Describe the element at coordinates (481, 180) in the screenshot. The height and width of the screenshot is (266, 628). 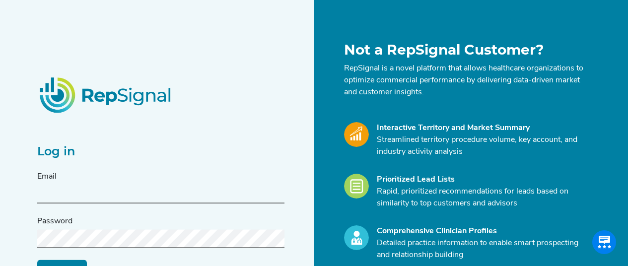
I see `div: Prioritized Lead Lists` at that location.